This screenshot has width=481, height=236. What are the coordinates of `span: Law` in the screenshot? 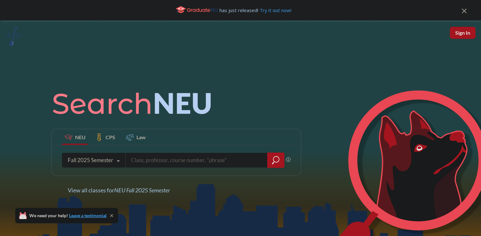 It's located at (141, 137).